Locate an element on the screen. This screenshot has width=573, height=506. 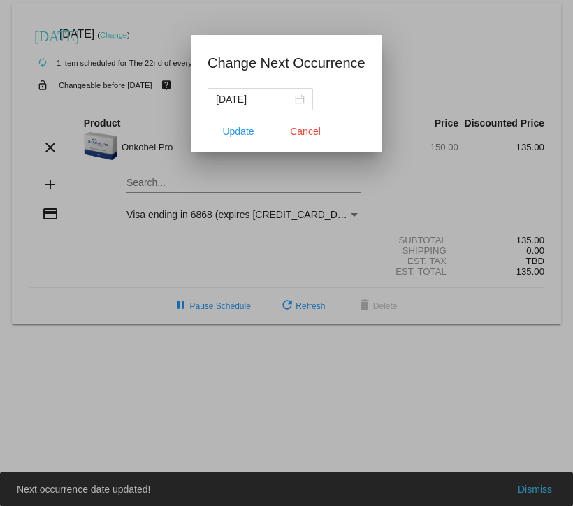
input: Select date is located at coordinates (254, 99).